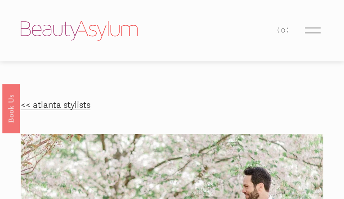  I want to click on a: << atlanta stylists, so click(55, 105).